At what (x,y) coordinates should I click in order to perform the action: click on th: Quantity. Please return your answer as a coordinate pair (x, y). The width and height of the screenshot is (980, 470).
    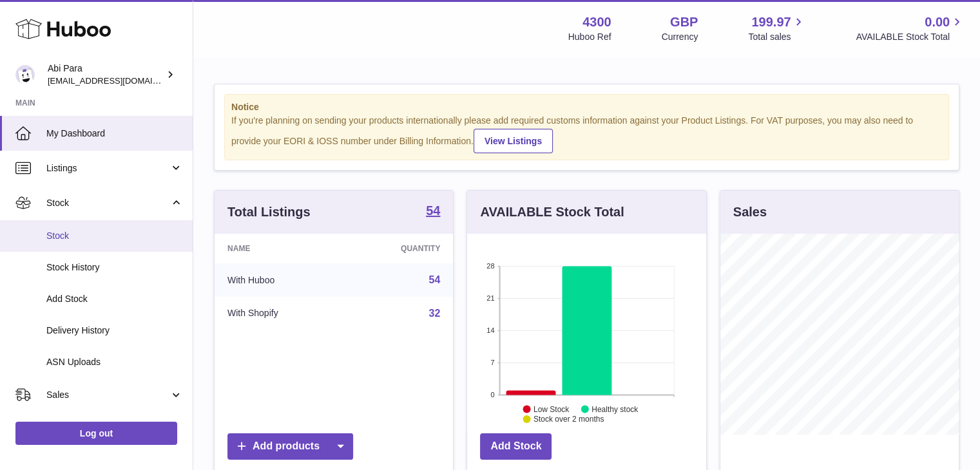
    Looking at the image, I should click on (398, 248).